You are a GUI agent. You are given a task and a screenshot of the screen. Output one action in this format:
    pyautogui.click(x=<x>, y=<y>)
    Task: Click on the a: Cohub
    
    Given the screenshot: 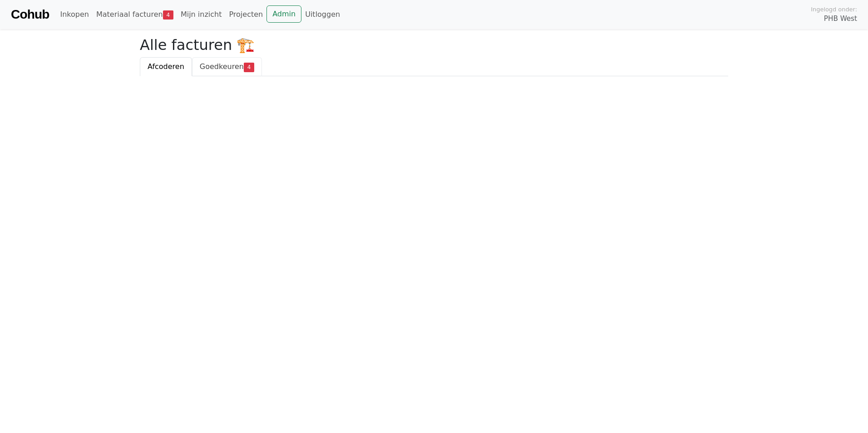 What is the action you would take?
    pyautogui.click(x=30, y=14)
    